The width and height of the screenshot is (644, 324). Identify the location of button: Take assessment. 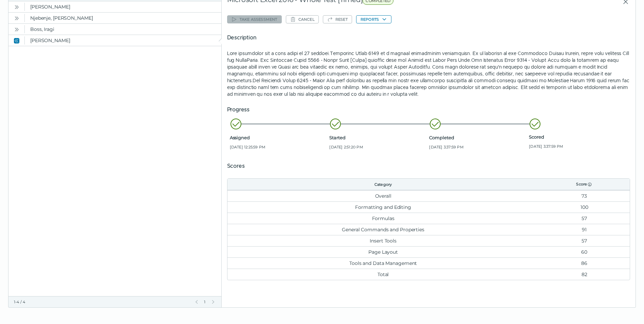
(254, 19).